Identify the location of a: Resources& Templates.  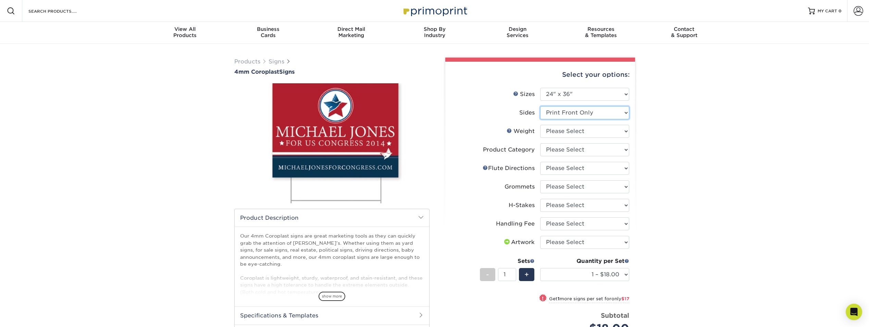
(601, 33).